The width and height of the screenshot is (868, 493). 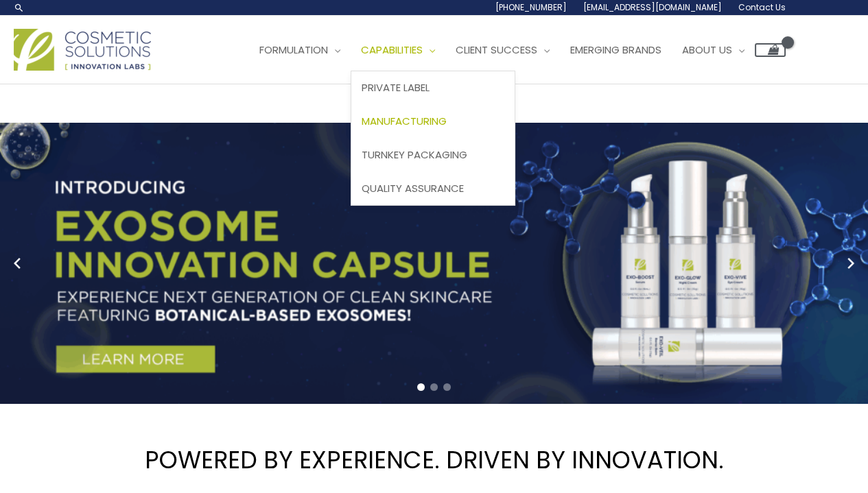 I want to click on span: Go to slide 3, so click(x=447, y=386).